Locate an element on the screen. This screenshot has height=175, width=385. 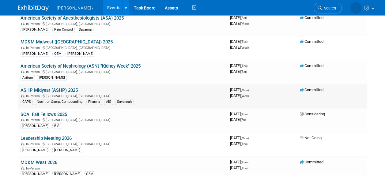
img: Savannah Jones is located at coordinates (355, 8).